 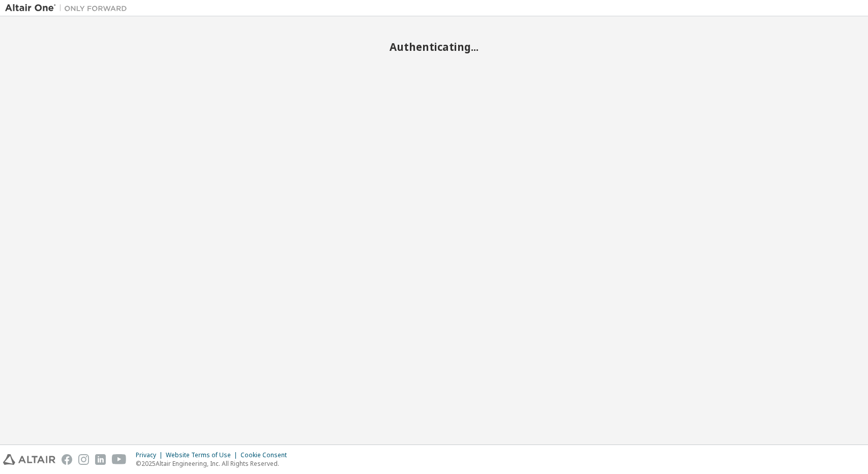 I want to click on img: altair_logo.svg, so click(x=29, y=459).